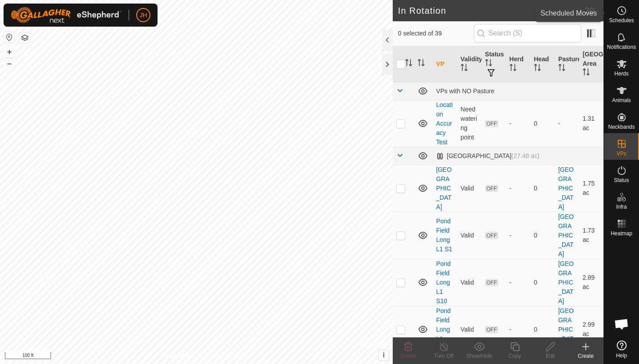 Image resolution: width=639 pixels, height=364 pixels. What do you see at coordinates (590, 11) in the screenshot?
I see `span: 39` at bounding box center [590, 11].